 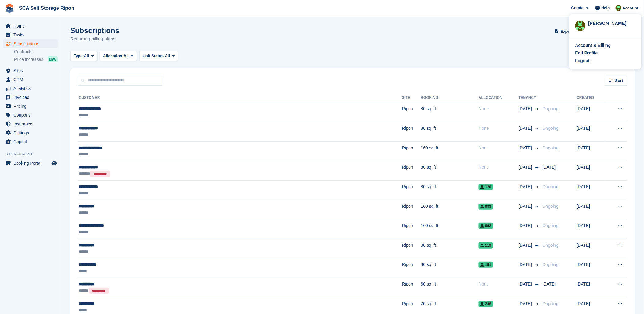 What do you see at coordinates (578, 8) in the screenshot?
I see `span: Create` at bounding box center [578, 8].